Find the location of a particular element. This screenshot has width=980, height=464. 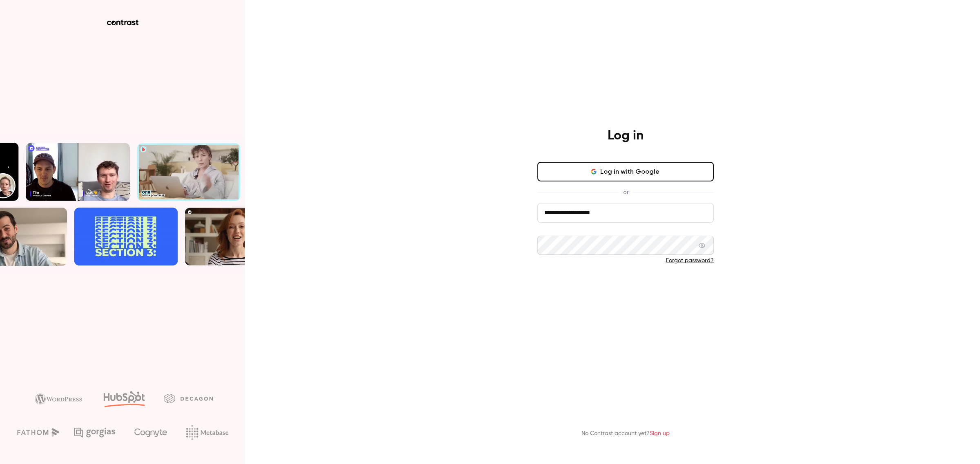

button: Log in with Google is located at coordinates (625, 172).